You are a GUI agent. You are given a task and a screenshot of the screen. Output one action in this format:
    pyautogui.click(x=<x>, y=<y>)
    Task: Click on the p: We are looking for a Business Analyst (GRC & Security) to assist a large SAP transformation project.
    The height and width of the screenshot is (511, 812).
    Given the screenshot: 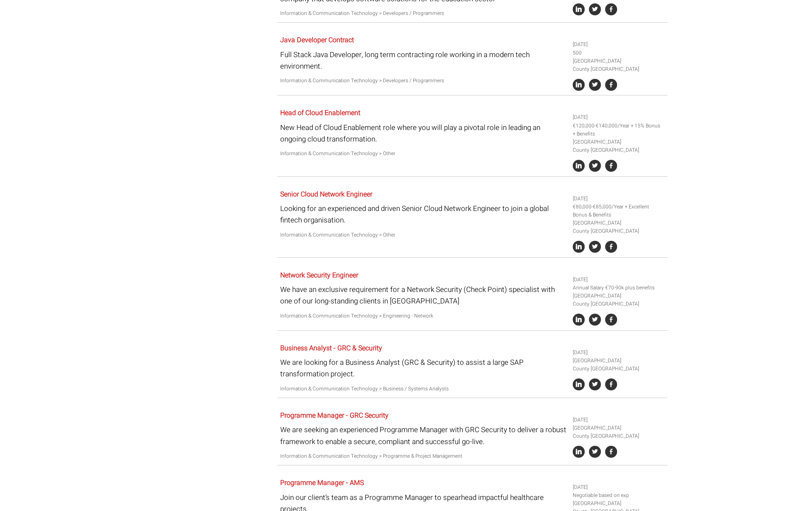 What is the action you would take?
    pyautogui.click(x=423, y=368)
    